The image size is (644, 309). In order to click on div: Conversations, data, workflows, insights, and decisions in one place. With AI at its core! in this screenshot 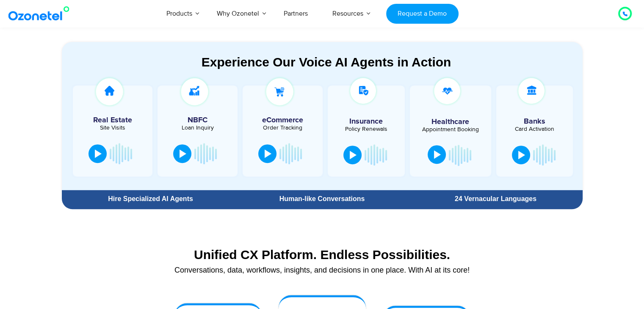, I will do `click(322, 270)`.